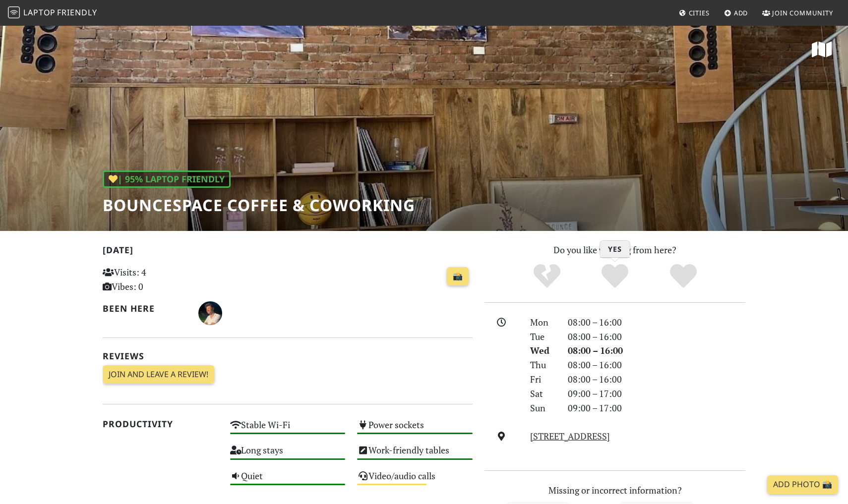 This screenshot has width=848, height=504. What do you see at coordinates (161, 280) in the screenshot?
I see `p: Visits: 4 Vibes: 0` at bounding box center [161, 280].